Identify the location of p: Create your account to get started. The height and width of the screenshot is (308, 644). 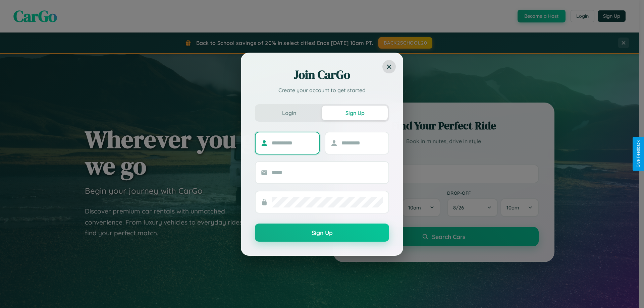
(322, 90).